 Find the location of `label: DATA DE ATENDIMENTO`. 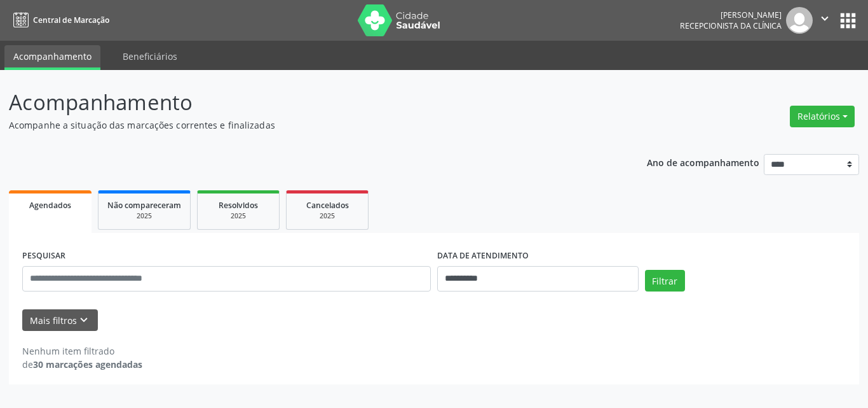

label: DATA DE ATENDIMENTO is located at coordinates (483, 256).